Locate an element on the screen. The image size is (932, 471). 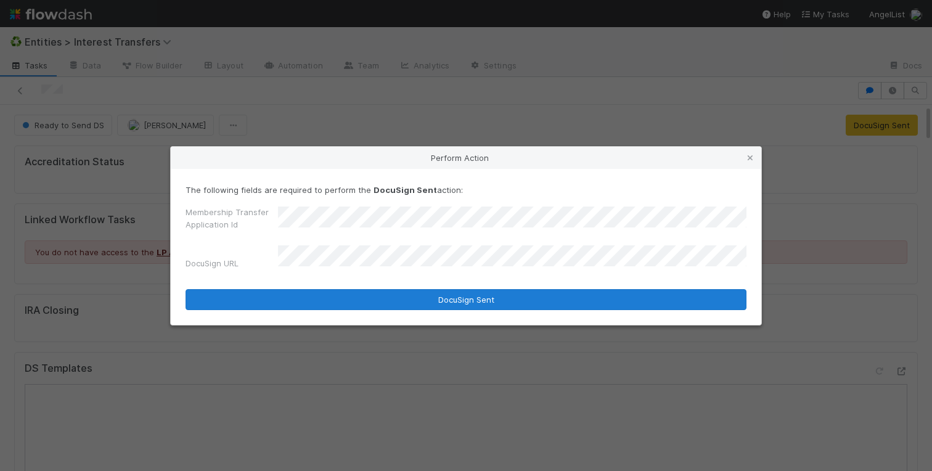
p: The following fields are required to perform the action: is located at coordinates (466, 190).